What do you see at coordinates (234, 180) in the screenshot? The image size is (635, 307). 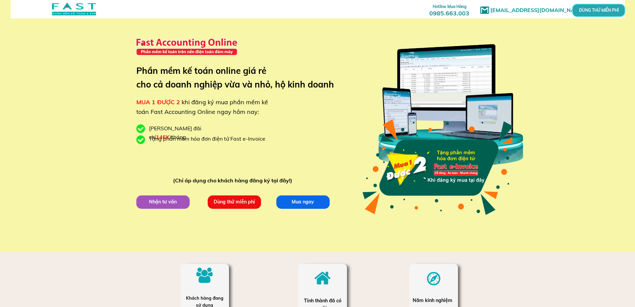 I see `div: (Chỉ áp dụng cho khách hàng đăng ký tại đây!)` at bounding box center [234, 180].